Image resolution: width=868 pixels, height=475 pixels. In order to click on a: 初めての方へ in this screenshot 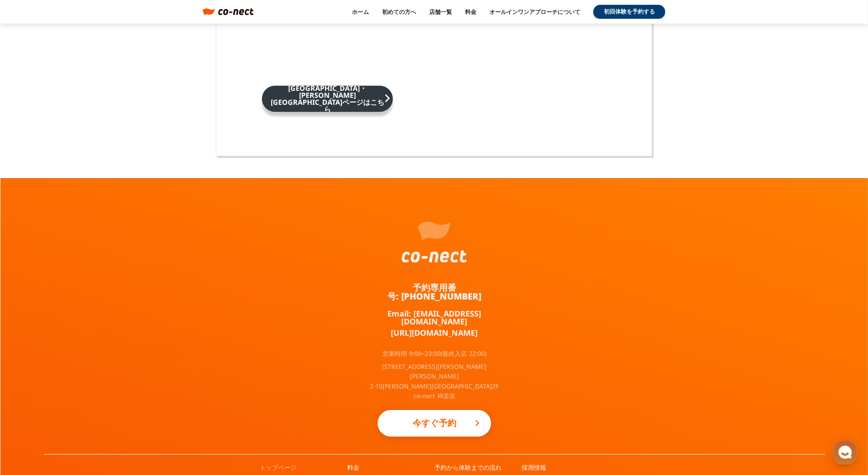, I will do `click(399, 12)`.